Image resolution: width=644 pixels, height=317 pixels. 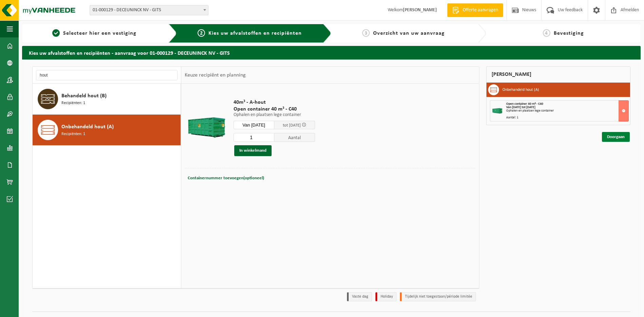 What do you see at coordinates (100, 33) in the screenshot?
I see `span: Selecteer hier een vestiging` at bounding box center [100, 33].